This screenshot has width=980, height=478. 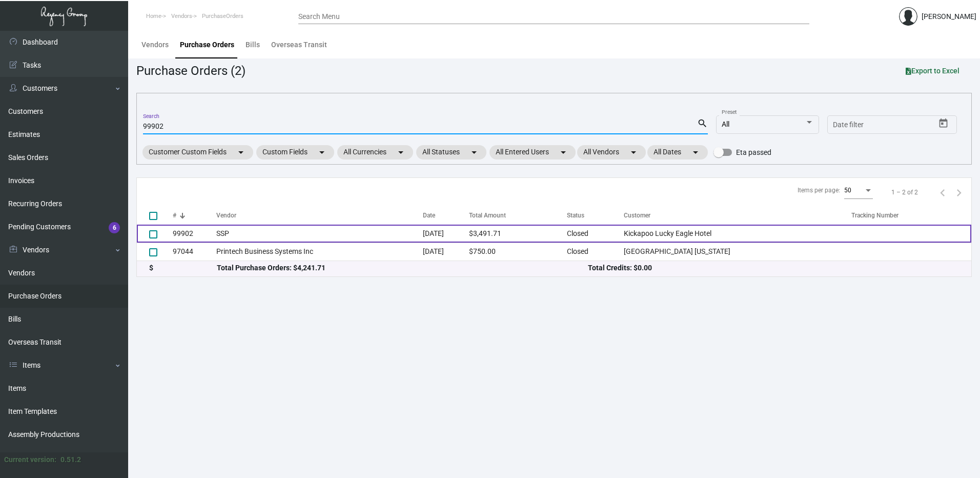 I want to click on span: PurchaseOrders, so click(x=222, y=16).